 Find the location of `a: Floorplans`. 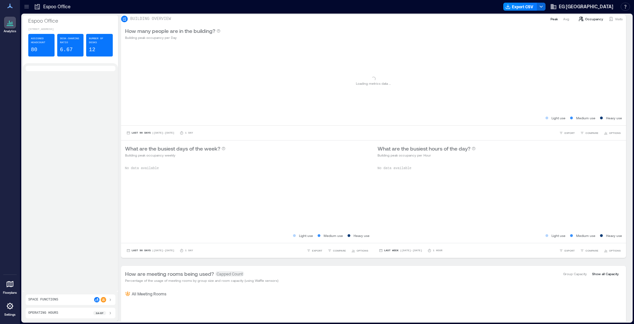

a: Floorplans is located at coordinates (10, 287).